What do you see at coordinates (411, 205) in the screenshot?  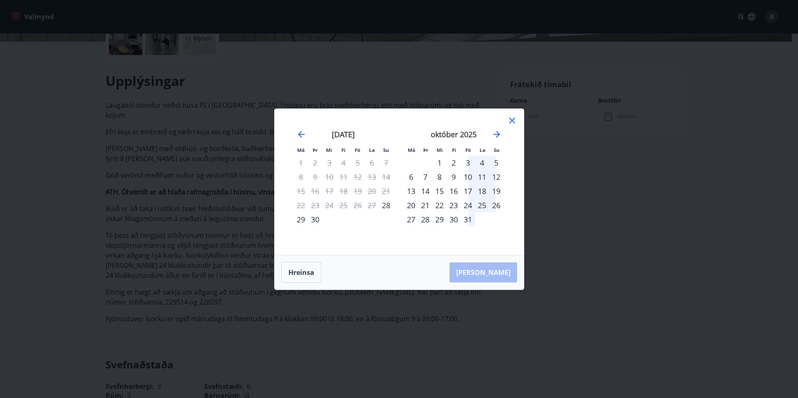 I see `td: Choose mánudagur, 20. október 2025 as your check-in date. It’s available.` at bounding box center [411, 205].